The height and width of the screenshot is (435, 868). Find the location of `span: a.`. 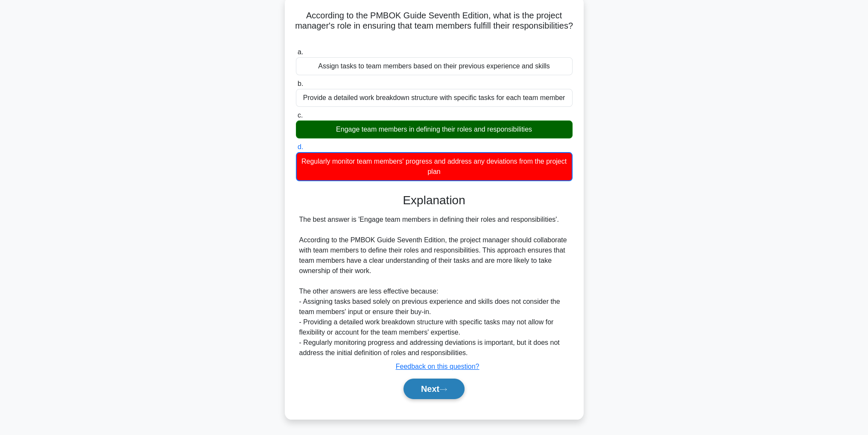

span: a. is located at coordinates (300, 51).